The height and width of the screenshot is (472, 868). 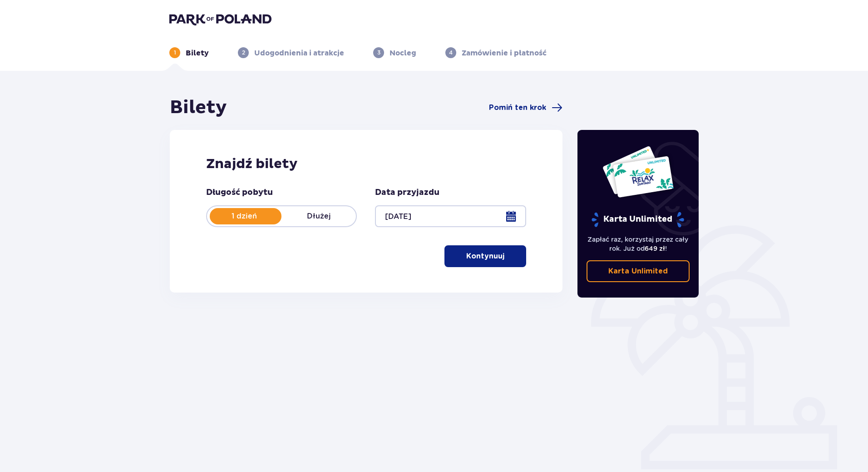 What do you see at coordinates (175, 53) in the screenshot?
I see `p: 1` at bounding box center [175, 53].